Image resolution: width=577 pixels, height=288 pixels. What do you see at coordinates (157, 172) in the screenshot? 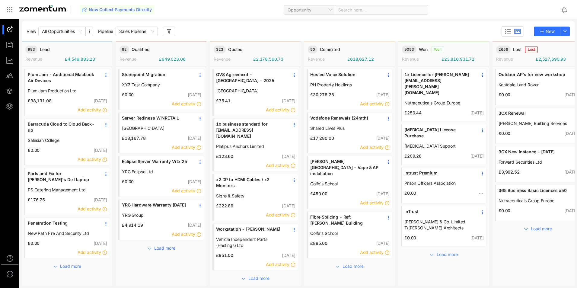
I see `span: YRG Eclipse Ltd` at bounding box center [157, 172].